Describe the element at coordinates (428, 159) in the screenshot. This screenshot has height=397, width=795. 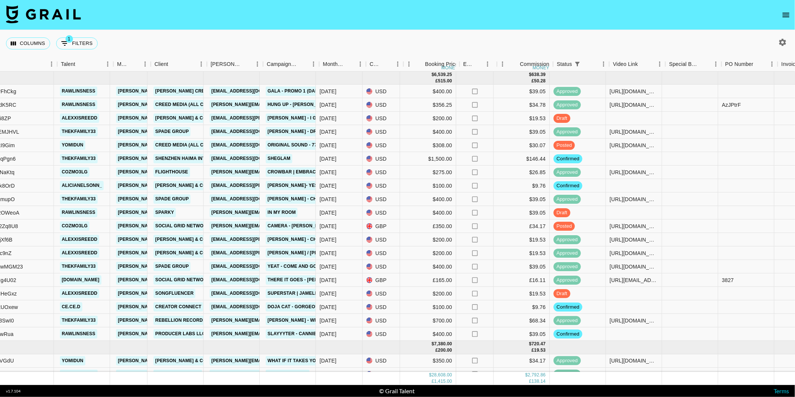
I see `div: $1,500.00` at that location.